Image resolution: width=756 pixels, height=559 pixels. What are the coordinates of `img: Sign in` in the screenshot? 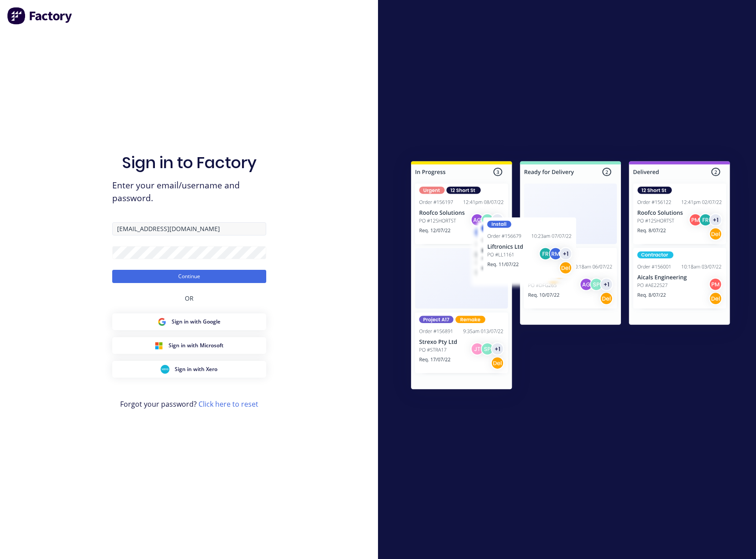 It's located at (570, 277).